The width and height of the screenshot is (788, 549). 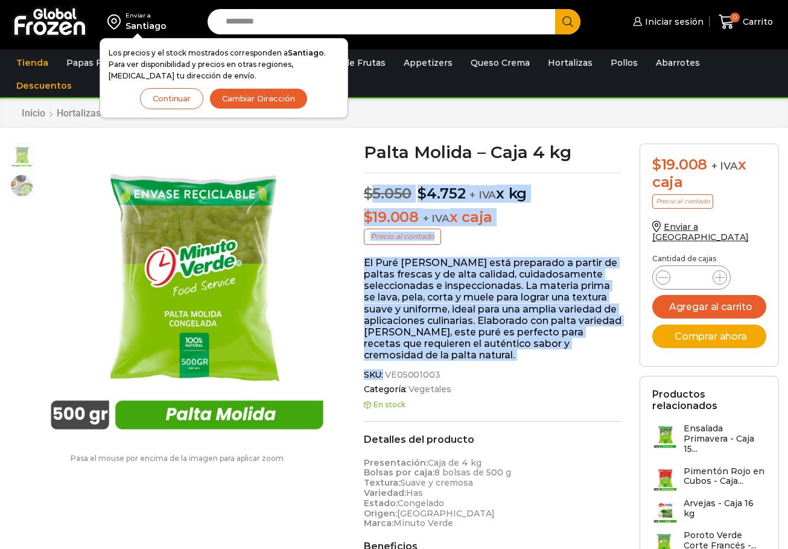 What do you see at coordinates (381, 503) in the screenshot?
I see `strong: Estado:` at bounding box center [381, 503].